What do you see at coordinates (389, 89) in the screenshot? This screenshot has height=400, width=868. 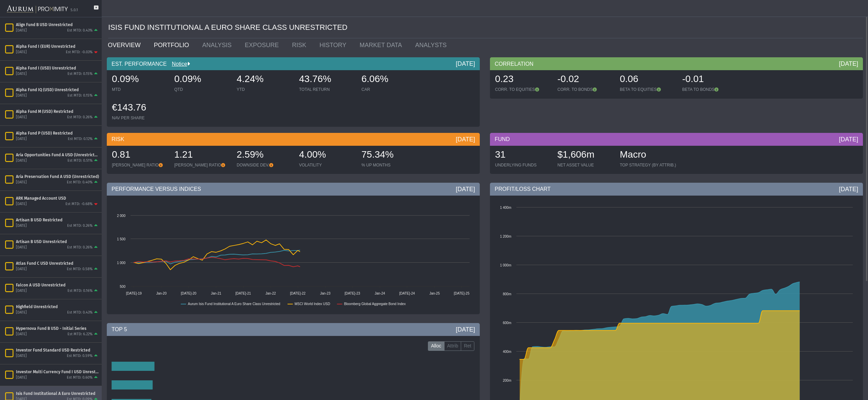 I see `div: CAR` at bounding box center [389, 89].